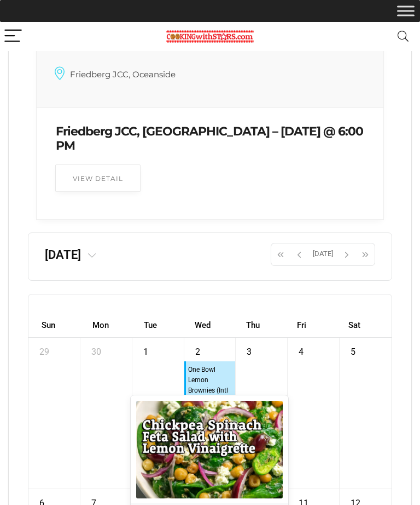 Image resolution: width=420 pixels, height=505 pixels. What do you see at coordinates (98, 178) in the screenshot?
I see `a: View Detail` at bounding box center [98, 178].